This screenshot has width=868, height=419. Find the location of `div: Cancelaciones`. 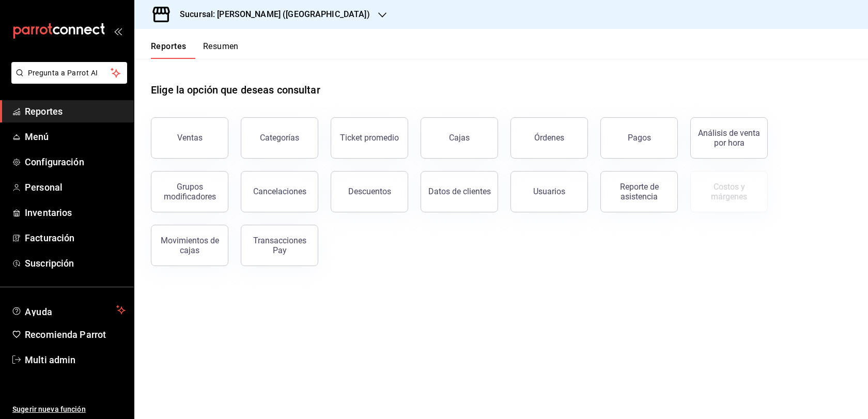

div: Cancelaciones is located at coordinates (279, 191).